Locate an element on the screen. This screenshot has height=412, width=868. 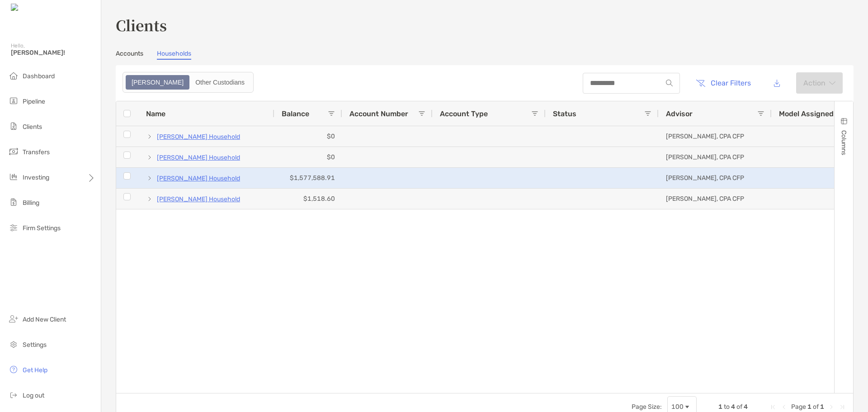
img: billing icon is located at coordinates (13, 202).